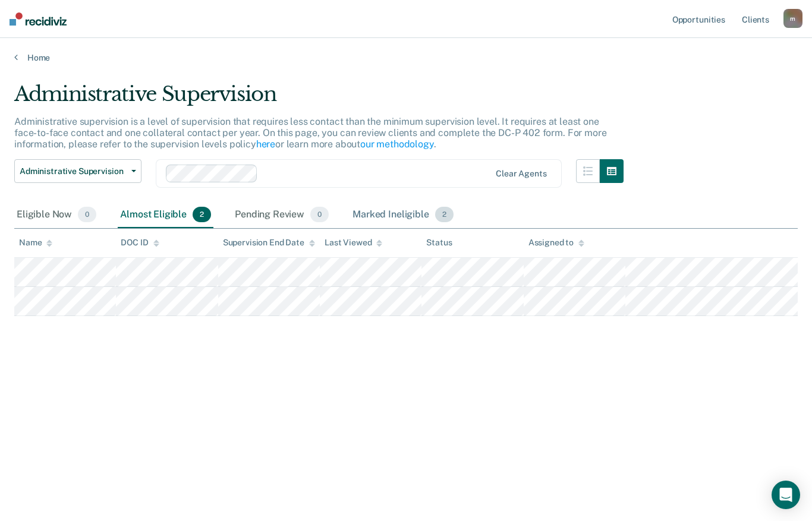 The image size is (812, 521). What do you see at coordinates (36, 243) in the screenshot?
I see `div: Name` at bounding box center [36, 243].